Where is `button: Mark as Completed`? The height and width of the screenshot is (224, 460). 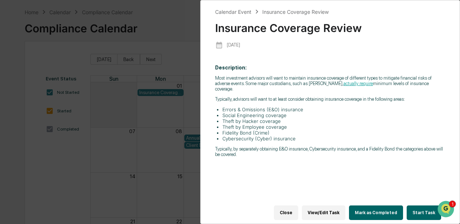 button: Mark as Completed is located at coordinates (376, 212).